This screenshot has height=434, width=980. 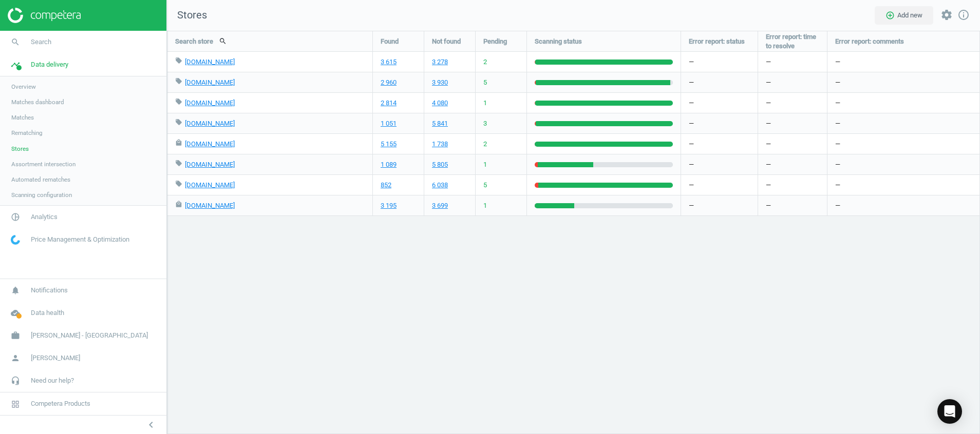 What do you see at coordinates (80, 239) in the screenshot?
I see `span: Price Management & Optimization` at bounding box center [80, 239].